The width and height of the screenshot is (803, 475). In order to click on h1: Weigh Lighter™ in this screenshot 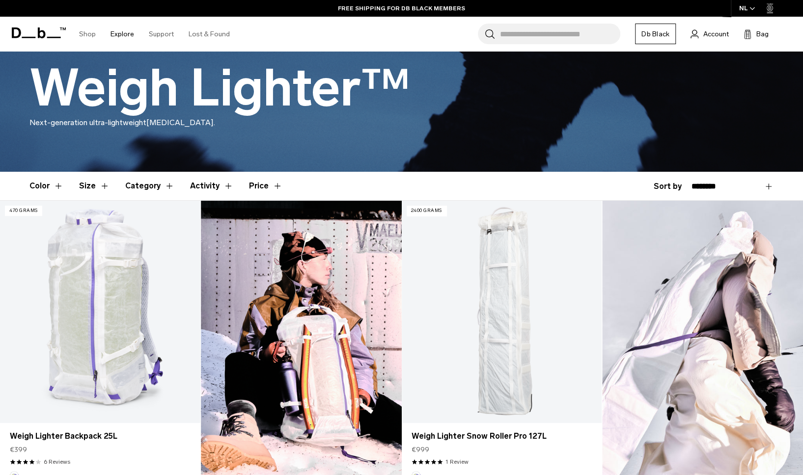, I will do `click(220, 88)`.